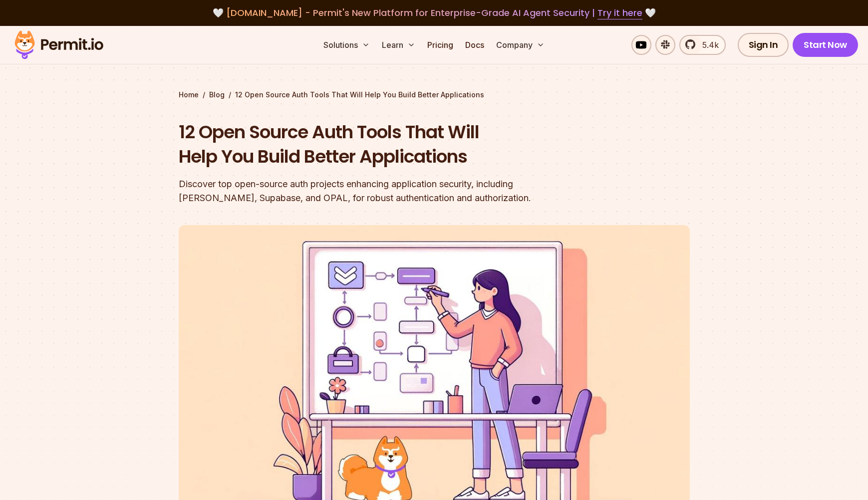  What do you see at coordinates (440, 45) in the screenshot?
I see `a: Pricing` at bounding box center [440, 45].